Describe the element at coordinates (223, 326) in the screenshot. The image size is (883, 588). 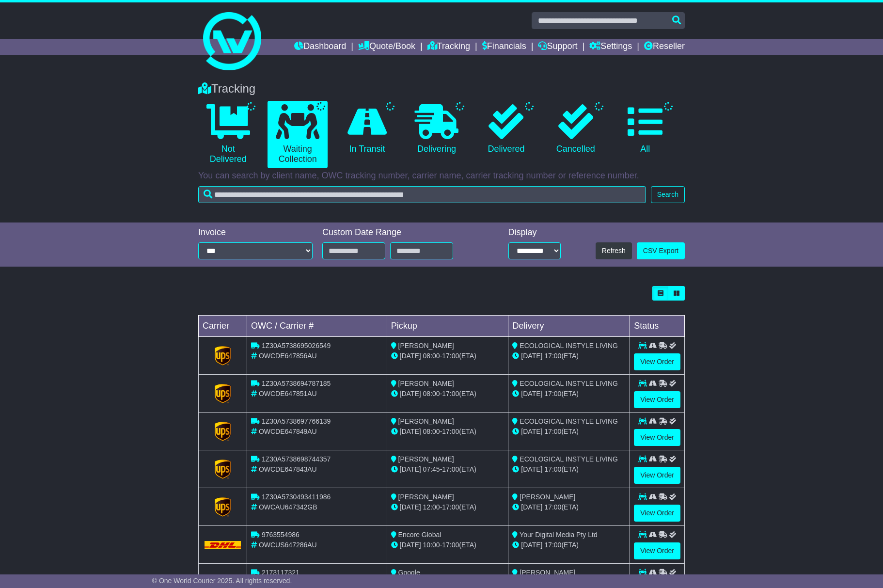
I see `td: Carrier` at that location.